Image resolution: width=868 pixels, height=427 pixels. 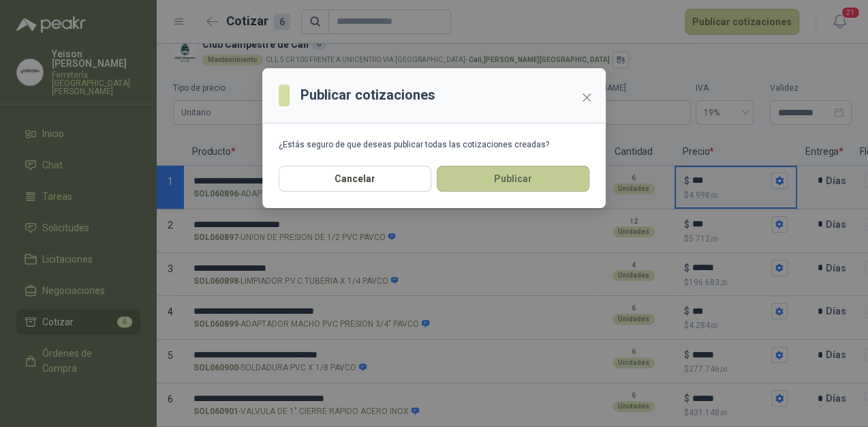 What do you see at coordinates (513, 179) in the screenshot?
I see `button: Publicar` at bounding box center [513, 179].